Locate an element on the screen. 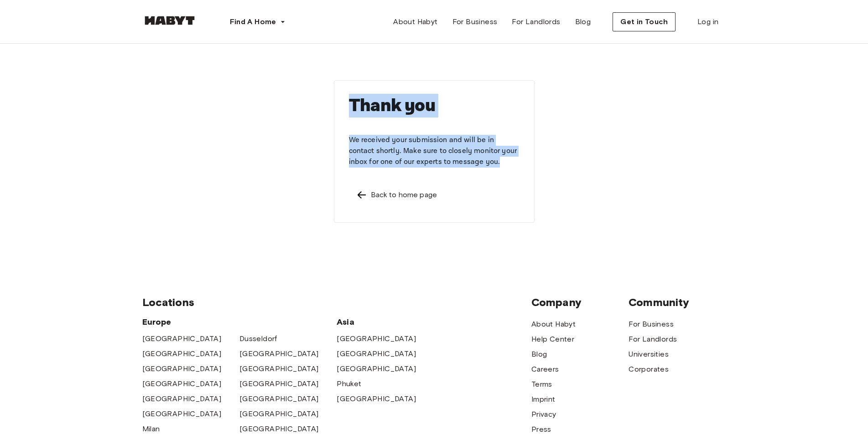 This screenshot has height=434, width=868. a: Dusseldorf is located at coordinates (258, 339).